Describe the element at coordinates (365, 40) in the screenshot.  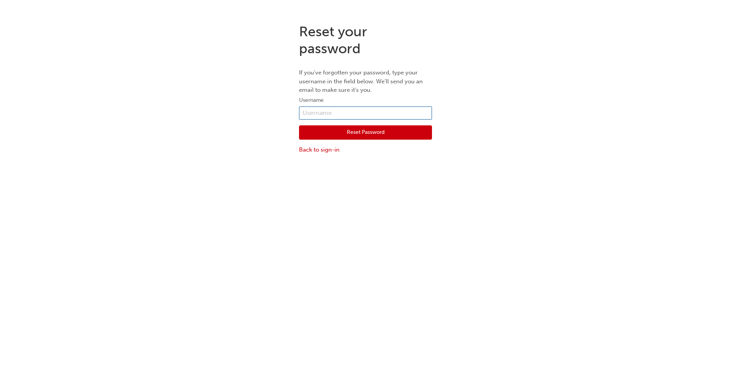
I see `h1: Reset your password` at that location.